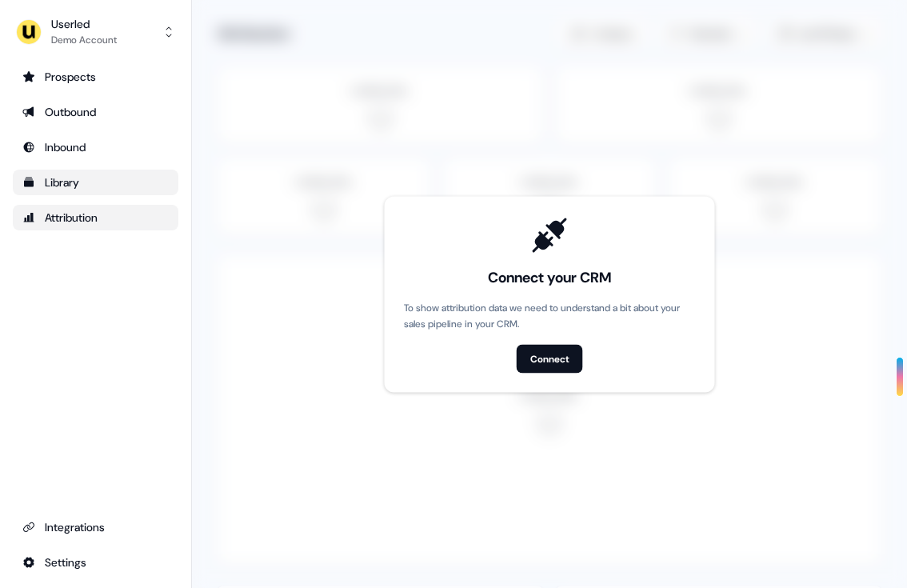 The width and height of the screenshot is (907, 588). Describe the element at coordinates (95, 32) in the screenshot. I see `button: UserledDemo Account` at that location.